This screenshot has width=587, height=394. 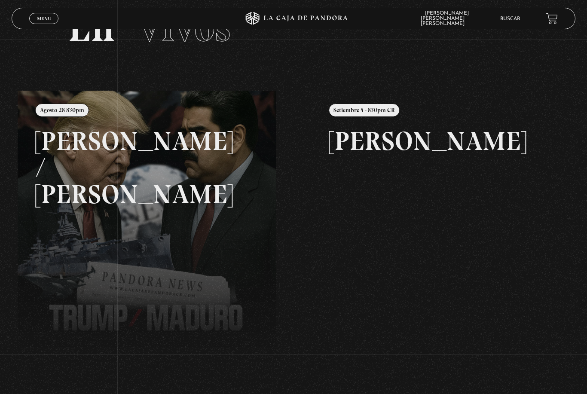 I want to click on a: Buscar, so click(x=510, y=19).